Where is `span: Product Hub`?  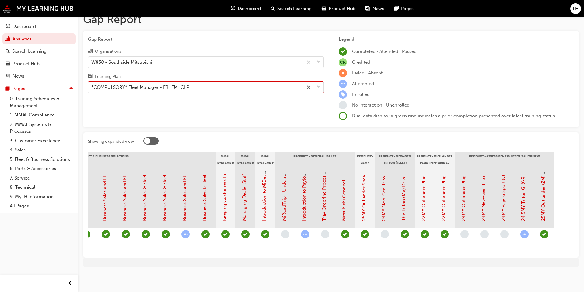 span: Product Hub is located at coordinates (342, 9).